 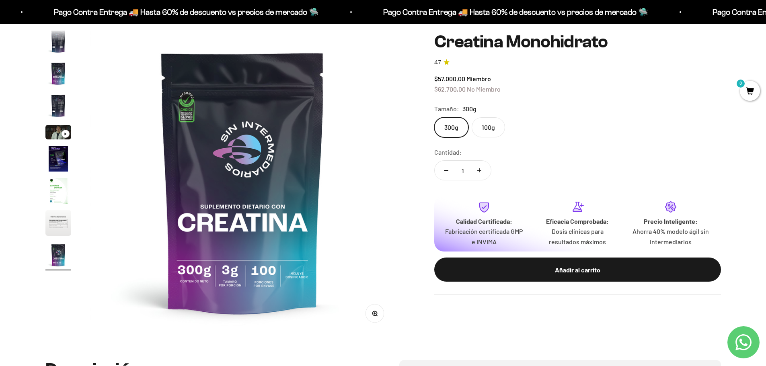 I want to click on span: $57.000,00, so click(x=450, y=78).